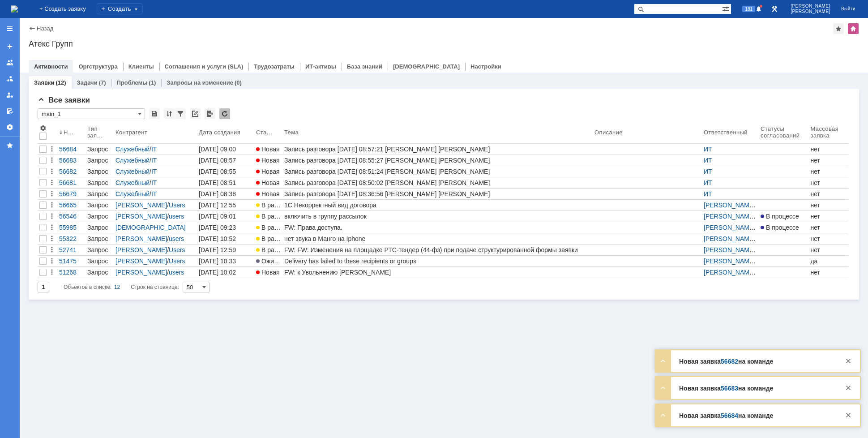 Image resolution: width=868 pixels, height=438 pixels. I want to click on a: Назад, so click(44, 28).